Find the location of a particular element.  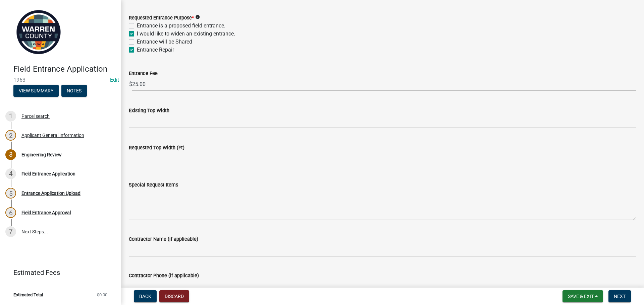

span: Save & Exit is located at coordinates (580, 296).